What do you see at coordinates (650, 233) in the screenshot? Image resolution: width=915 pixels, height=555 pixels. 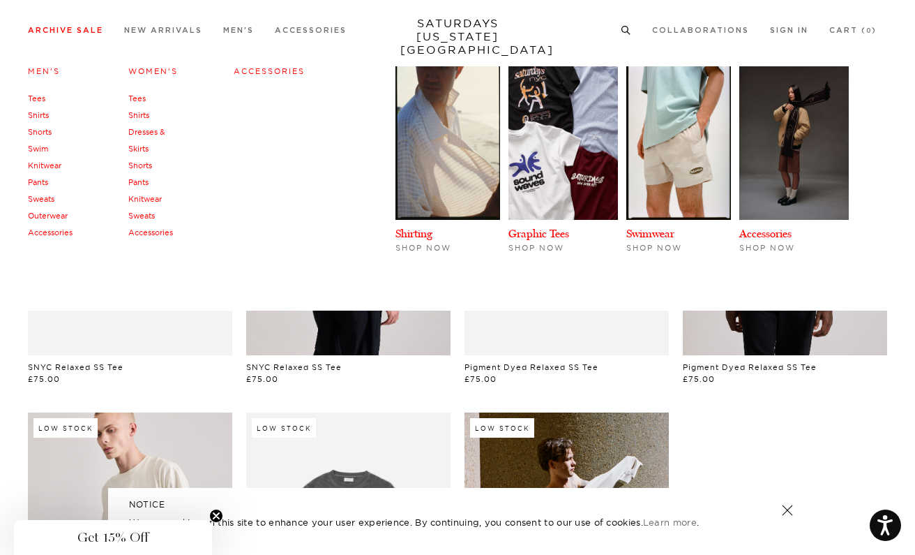 I see `a: Swimwear` at bounding box center [650, 233].